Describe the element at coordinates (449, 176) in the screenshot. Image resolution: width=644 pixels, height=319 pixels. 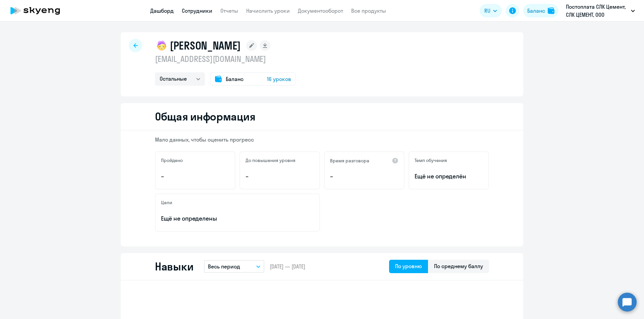
I see `span: Ещё не определён` at that location.